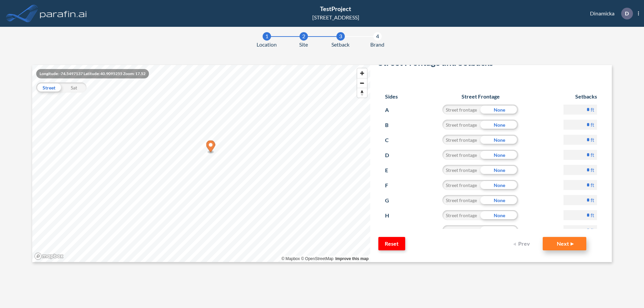  What do you see at coordinates (335, 8) in the screenshot?
I see `span: TestProject` at bounding box center [335, 8].